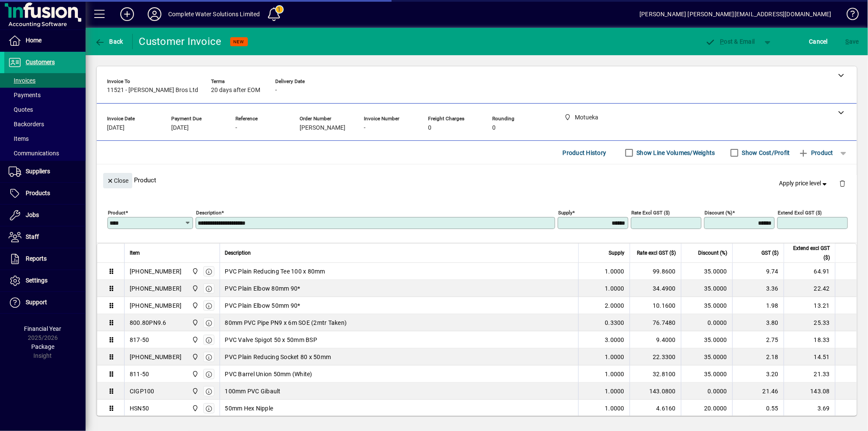  Describe the element at coordinates (758, 374) in the screenshot. I see `td: 3.20` at that location.